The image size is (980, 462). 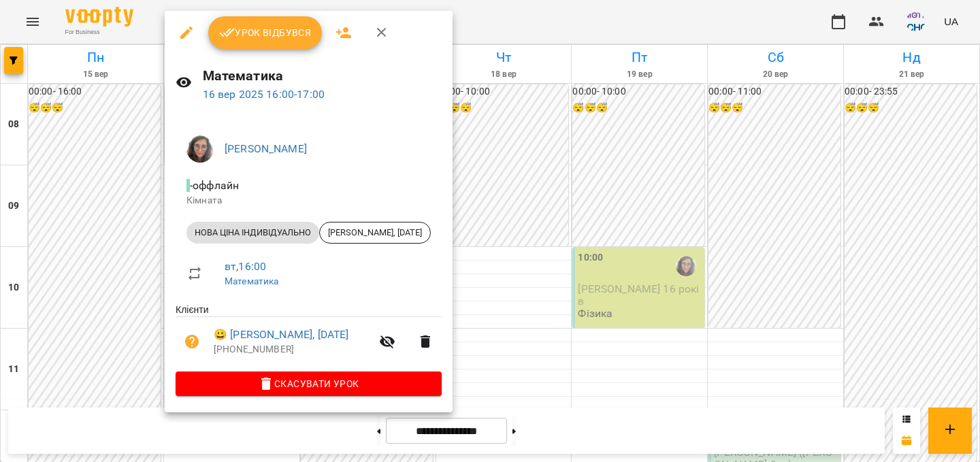 I want to click on button: Скасувати Урок, so click(x=309, y=384).